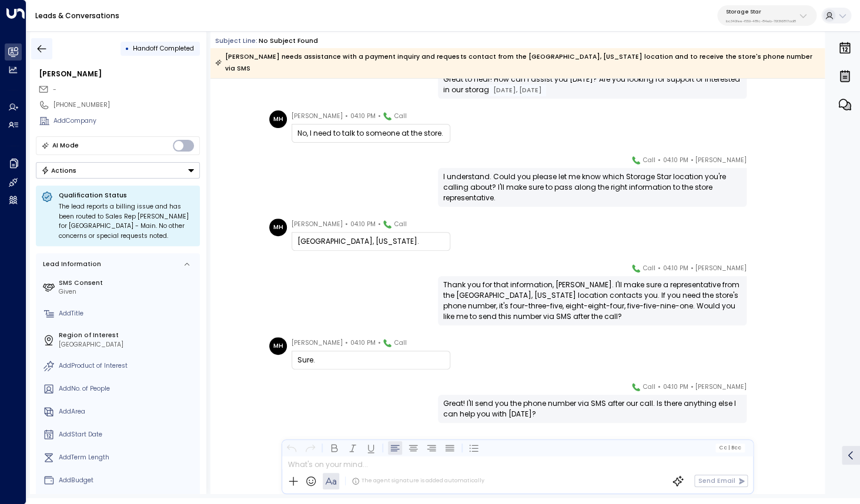 The height and width of the screenshot is (504, 860). I want to click on div: AddTitle, so click(128, 314).